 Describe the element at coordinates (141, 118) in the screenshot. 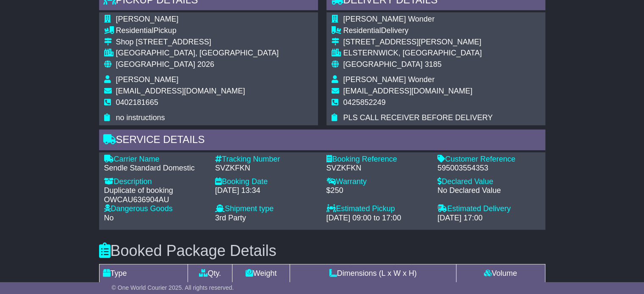

I see `span: no instructions` at that location.